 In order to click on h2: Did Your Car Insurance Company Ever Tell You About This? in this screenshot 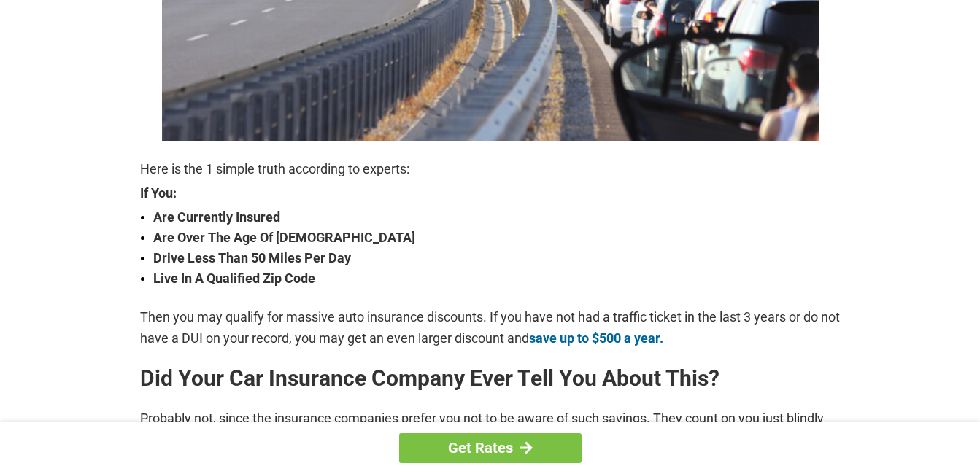, I will do `click(490, 379)`.